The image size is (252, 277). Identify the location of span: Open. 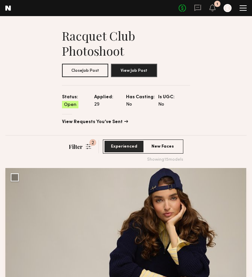
(70, 105).